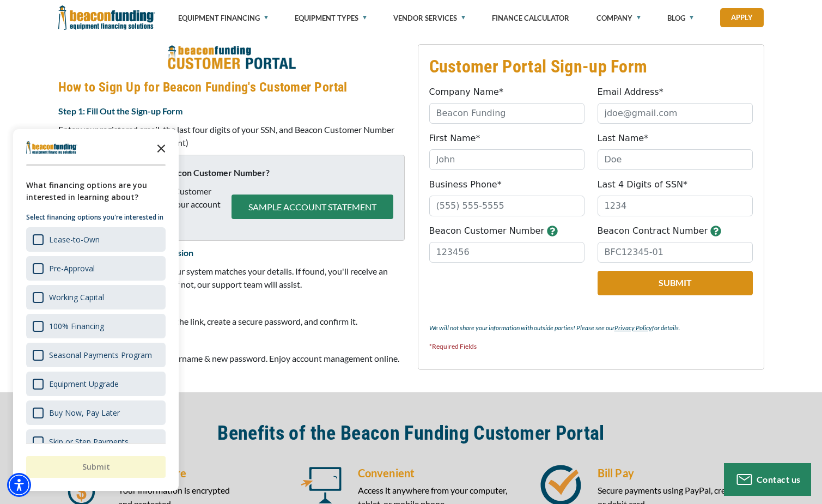 Image resolution: width=822 pixels, height=504 pixels. Describe the element at coordinates (675, 113) in the screenshot. I see `input: jdoe@gmail.com` at that location.